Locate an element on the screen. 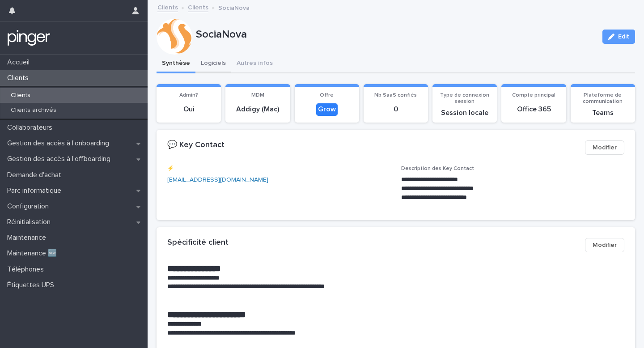 The height and width of the screenshot is (348, 644). h2: 💬 Key Contact is located at coordinates (196, 145).